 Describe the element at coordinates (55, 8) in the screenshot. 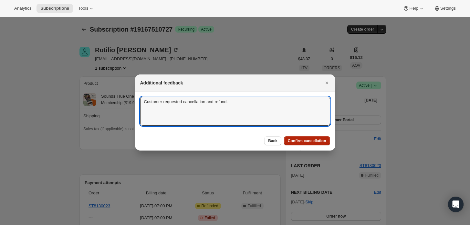

I see `span: Subscriptions` at that location.